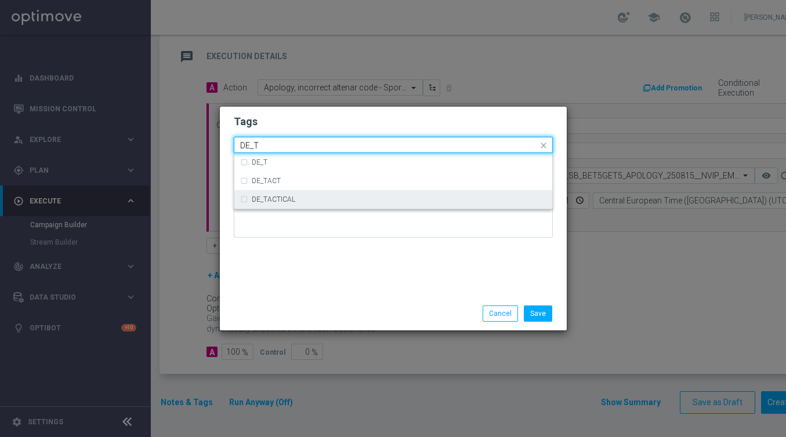 The image size is (786, 437). What do you see at coordinates (393, 162) in the screenshot?
I see `div: DE_T` at bounding box center [393, 162].